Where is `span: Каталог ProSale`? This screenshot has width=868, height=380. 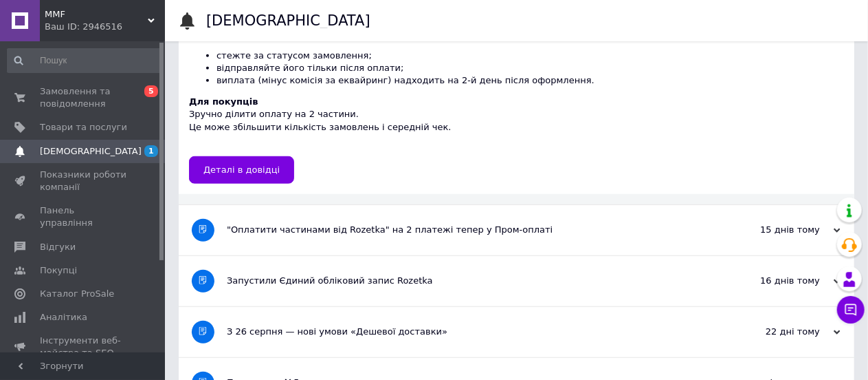
span: Каталог ProSale is located at coordinates (77, 294).